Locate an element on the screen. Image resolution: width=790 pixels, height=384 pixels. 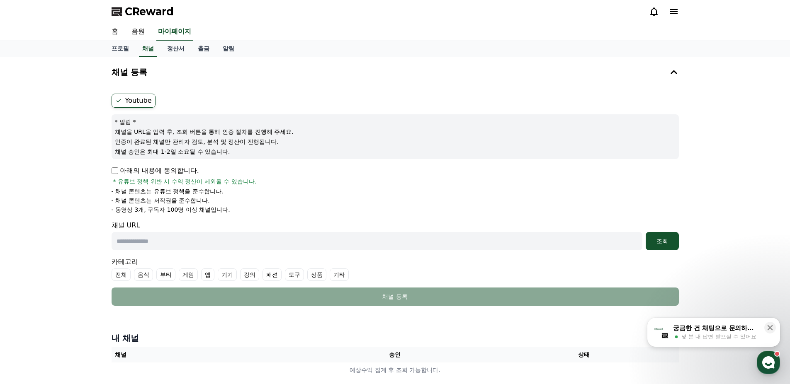
span: 대화 is located at coordinates (81, 279).